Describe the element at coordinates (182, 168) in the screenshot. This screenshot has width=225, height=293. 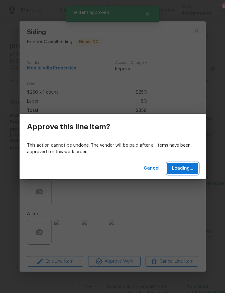
I see `span: Loading...` at that location.